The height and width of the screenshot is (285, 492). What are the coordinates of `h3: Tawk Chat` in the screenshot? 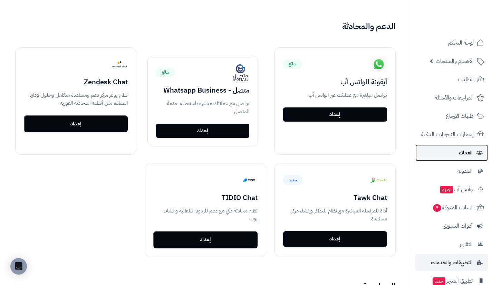 It's located at (335, 198).